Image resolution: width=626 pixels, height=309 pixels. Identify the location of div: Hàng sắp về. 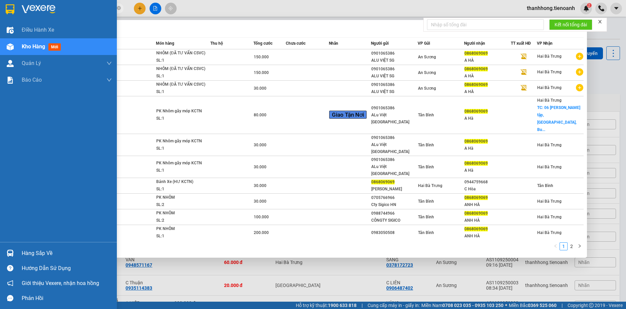
(67, 254).